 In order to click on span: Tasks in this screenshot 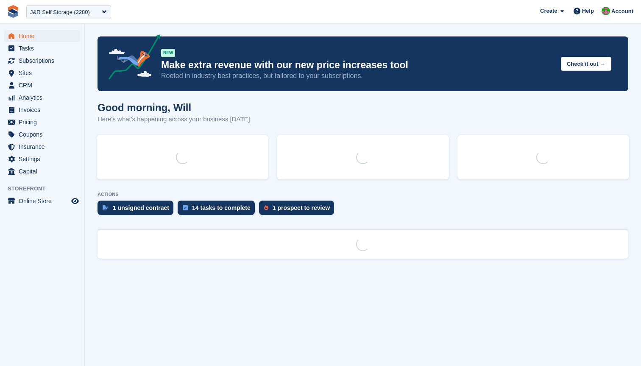, I will do `click(44, 48)`.